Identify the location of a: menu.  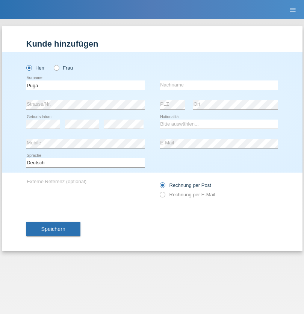
(293, 9).